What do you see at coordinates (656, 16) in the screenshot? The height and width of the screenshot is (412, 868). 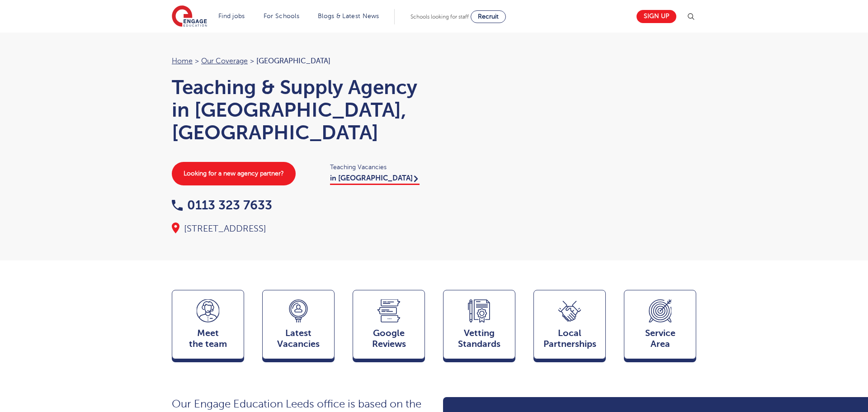 I see `a: Sign up` at bounding box center [656, 16].